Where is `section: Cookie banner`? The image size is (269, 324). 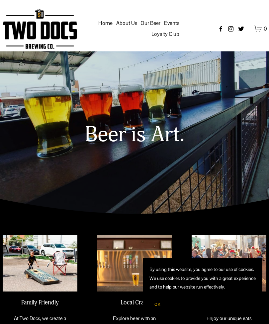
section: Cookie banner is located at coordinates (202, 288).